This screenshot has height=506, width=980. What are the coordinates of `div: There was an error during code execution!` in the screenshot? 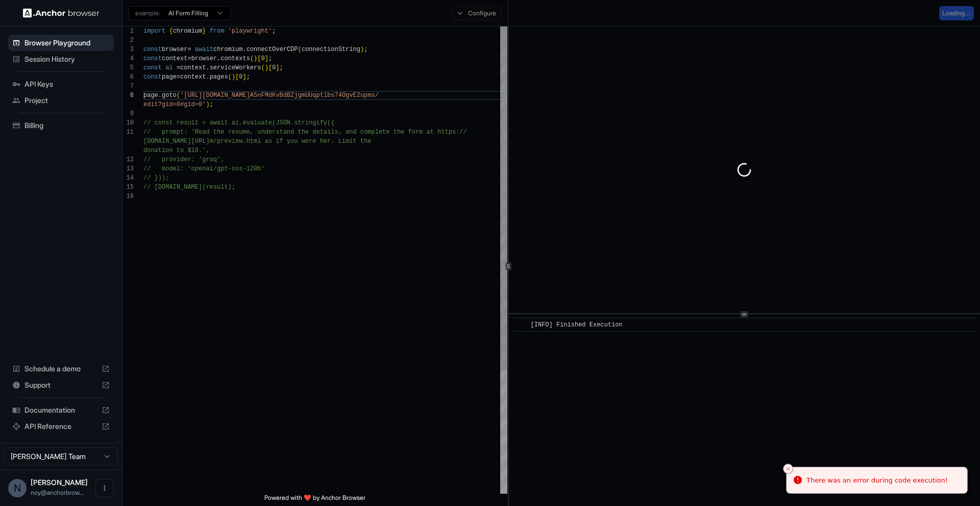 It's located at (877, 481).